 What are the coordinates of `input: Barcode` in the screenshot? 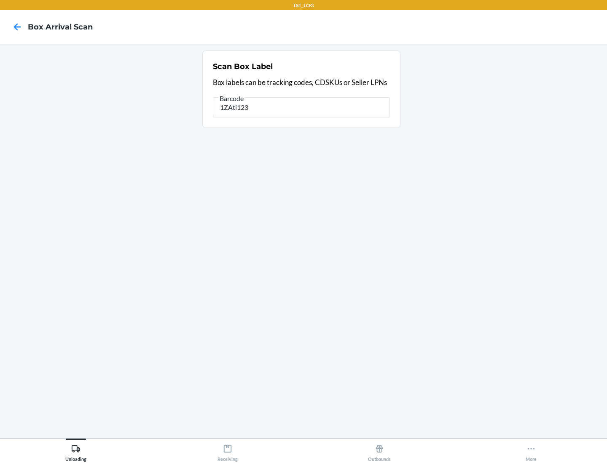 It's located at (301, 107).